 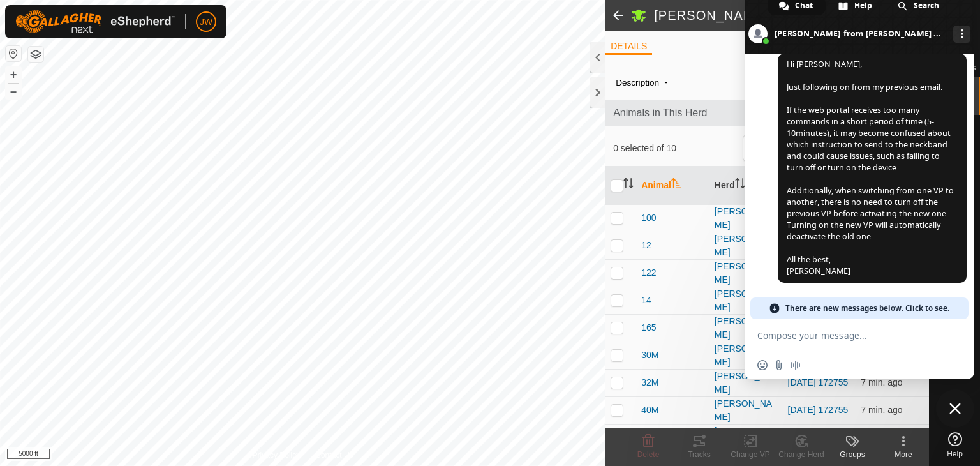 What do you see at coordinates (628, 47) in the screenshot?
I see `li: DETAILS` at bounding box center [628, 47].